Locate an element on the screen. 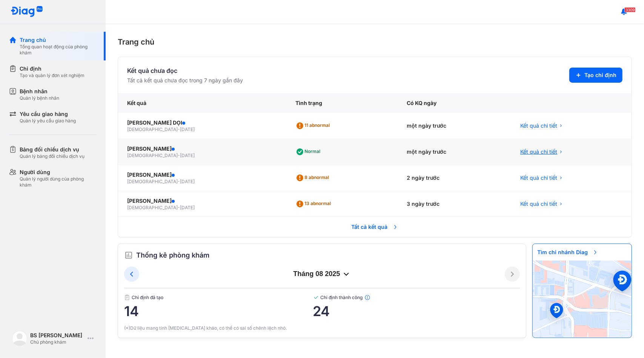 The height and width of the screenshot is (358, 644). button: Tạo chỉ định is located at coordinates (596, 75).